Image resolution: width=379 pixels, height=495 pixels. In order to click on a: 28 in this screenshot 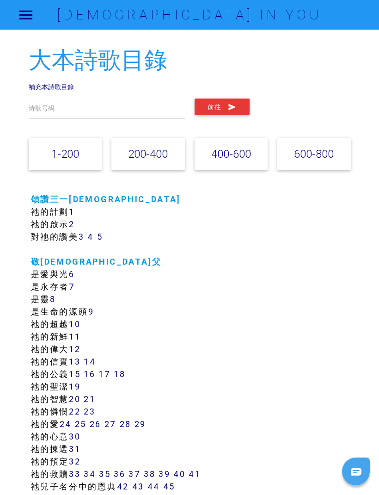, I will do `click(125, 423)`.